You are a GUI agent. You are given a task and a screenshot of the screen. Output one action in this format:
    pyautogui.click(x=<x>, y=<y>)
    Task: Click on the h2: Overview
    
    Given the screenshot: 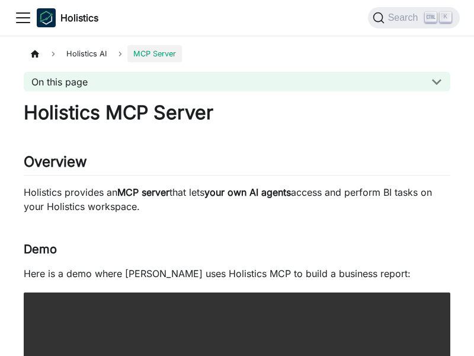 What is the action you would take?
    pyautogui.click(x=237, y=164)
    